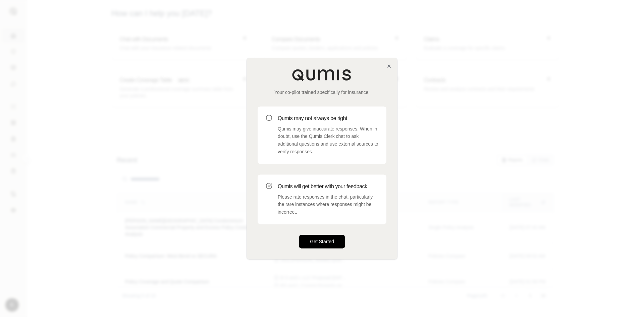 Image resolution: width=644 pixels, height=317 pixels. What do you see at coordinates (322, 92) in the screenshot?
I see `p: Your co-pilot trained specifically for insurance.` at bounding box center [322, 92].